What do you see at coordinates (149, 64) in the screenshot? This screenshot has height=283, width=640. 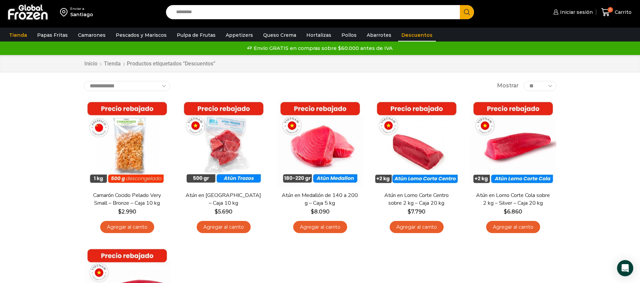 I see `nav: Breadcrumb` at bounding box center [149, 64].